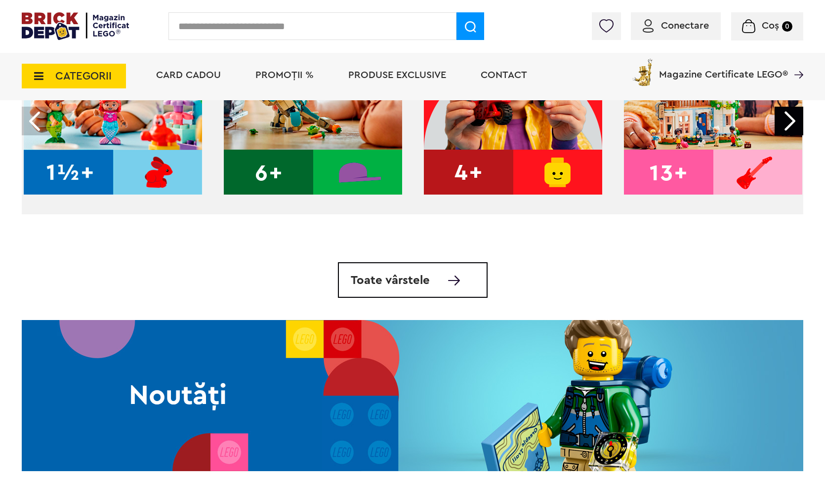  Describe the element at coordinates (397, 75) in the screenshot. I see `a: Produse exclusive` at that location.